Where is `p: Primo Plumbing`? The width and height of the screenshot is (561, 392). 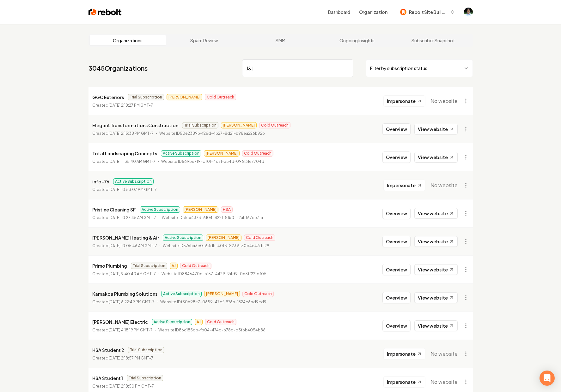
p: Primo Plumbing is located at coordinates (110, 266).